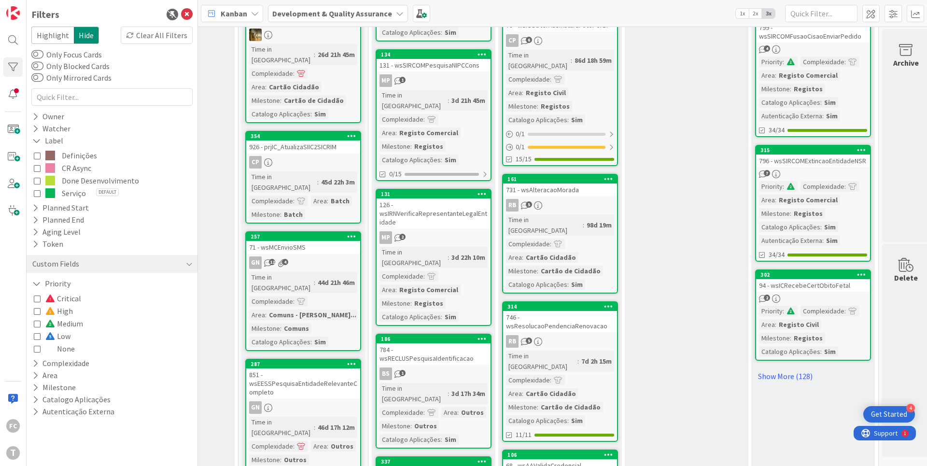 This screenshot has height=466, width=927. What do you see at coordinates (303, 142) in the screenshot?
I see `div: 354926 - prjIC_AtualizaSIIC2SICRIM` at bounding box center [303, 142].